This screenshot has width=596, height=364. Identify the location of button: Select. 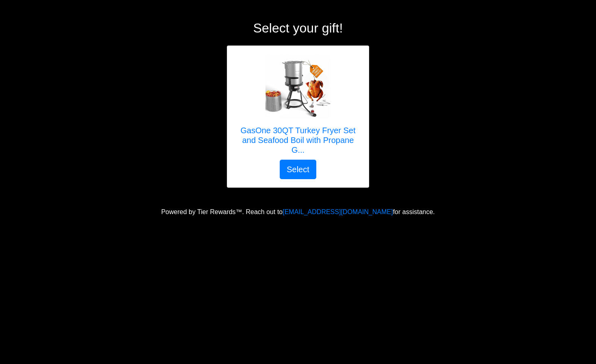
(298, 170).